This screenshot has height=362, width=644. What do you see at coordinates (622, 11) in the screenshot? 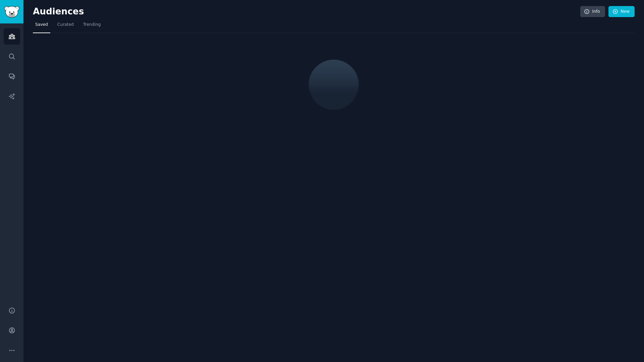
I see `a: New` at bounding box center [622, 11].